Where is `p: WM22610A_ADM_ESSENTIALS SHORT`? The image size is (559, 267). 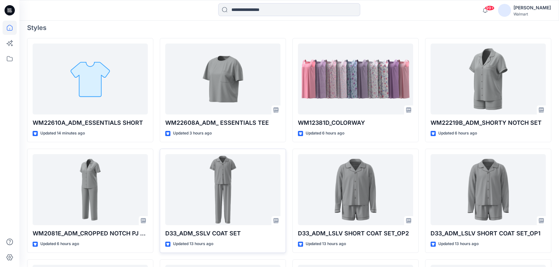 p: WM22610A_ADM_ESSENTIALS SHORT is located at coordinates (90, 123).